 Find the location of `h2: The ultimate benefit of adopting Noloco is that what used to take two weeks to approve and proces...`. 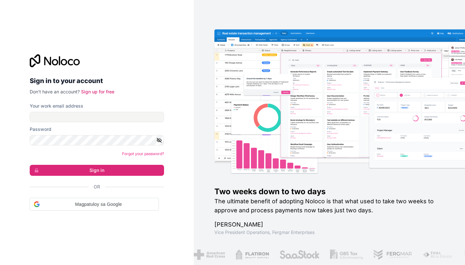

h2: The ultimate benefit of adopting Noloco is that what used to take two weeks to approve and proces... is located at coordinates (329, 206).